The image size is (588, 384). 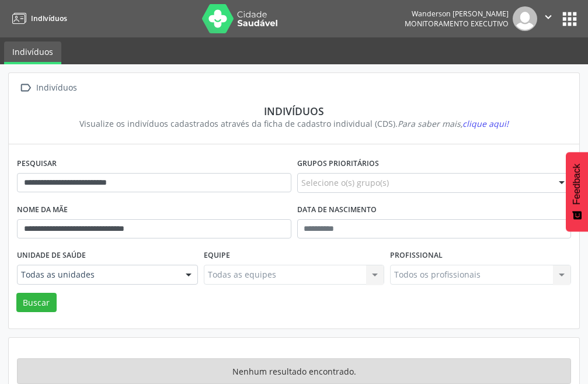 I want to click on span: clique aqui!, so click(x=485, y=123).